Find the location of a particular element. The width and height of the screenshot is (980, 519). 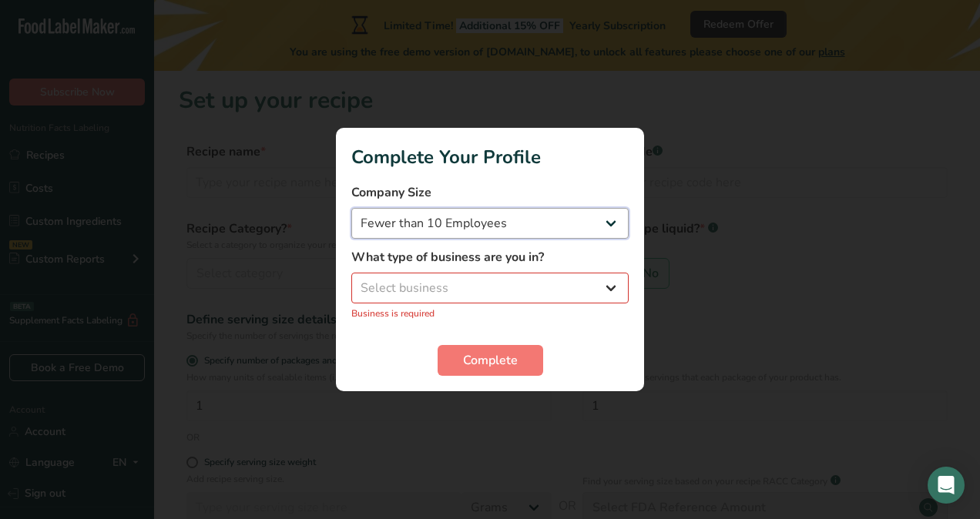

p: Business is required is located at coordinates (490, 314).